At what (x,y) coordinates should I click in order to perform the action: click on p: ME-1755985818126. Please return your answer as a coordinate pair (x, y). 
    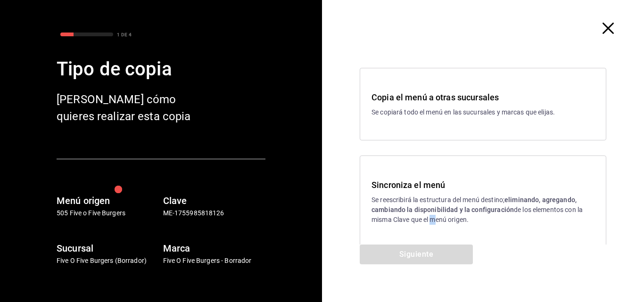
    Looking at the image, I should click on (214, 213).